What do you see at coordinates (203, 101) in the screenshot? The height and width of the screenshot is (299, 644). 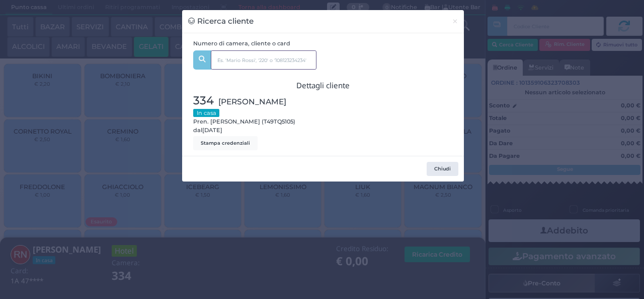 I see `span: 334` at bounding box center [203, 101].